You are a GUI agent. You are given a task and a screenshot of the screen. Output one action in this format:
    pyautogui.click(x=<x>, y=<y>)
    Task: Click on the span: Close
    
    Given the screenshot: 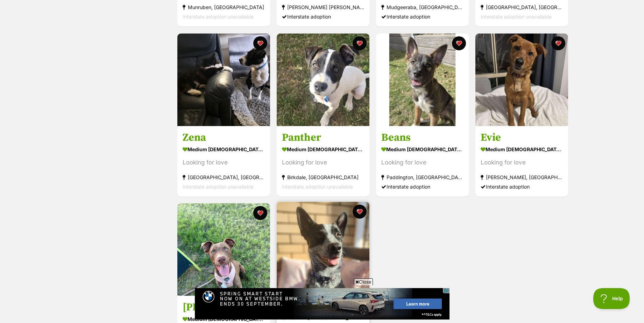 What is the action you would take?
    pyautogui.click(x=363, y=282)
    